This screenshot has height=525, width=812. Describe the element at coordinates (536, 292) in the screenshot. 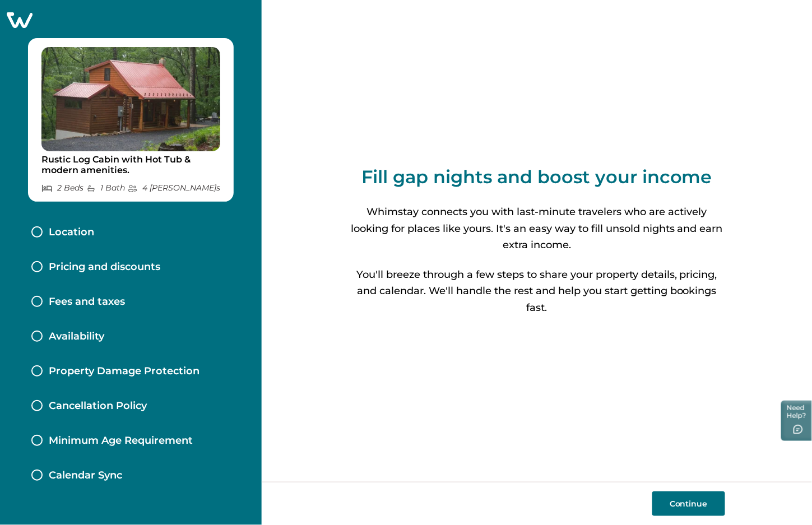

I see `p: You'll breeze through a few steps to share your property details, pricing, and calendar. We'll ha...` at that location.